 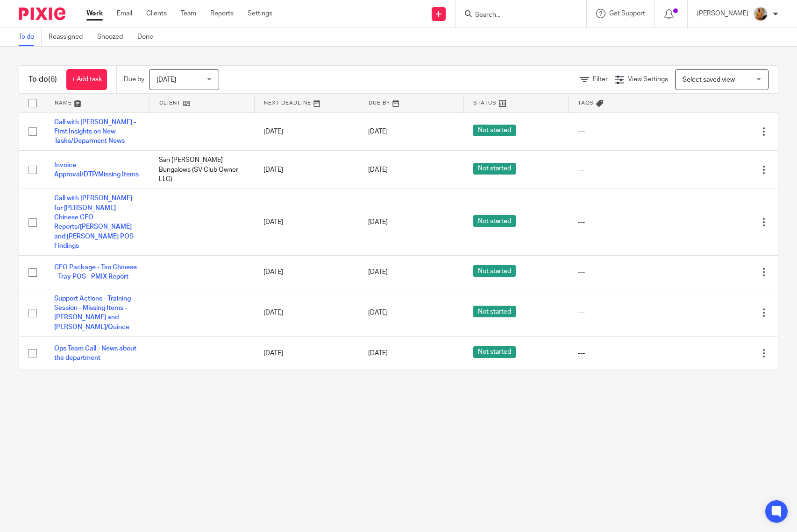 I want to click on a: Settings, so click(x=260, y=14).